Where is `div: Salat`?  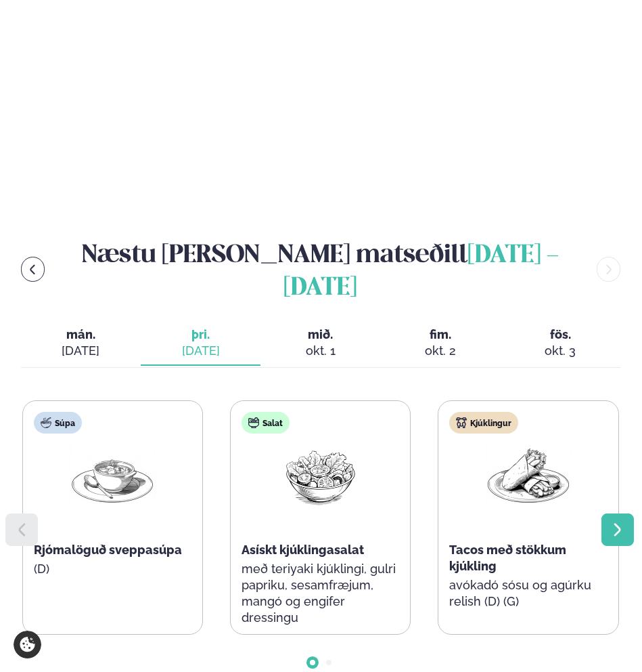 div: Salat is located at coordinates (266, 423).